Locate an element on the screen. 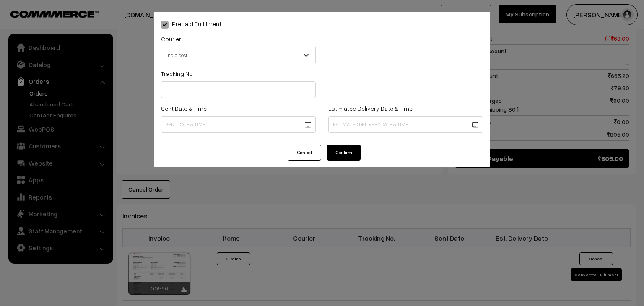  input: Sent Date & Time is located at coordinates (238, 124).